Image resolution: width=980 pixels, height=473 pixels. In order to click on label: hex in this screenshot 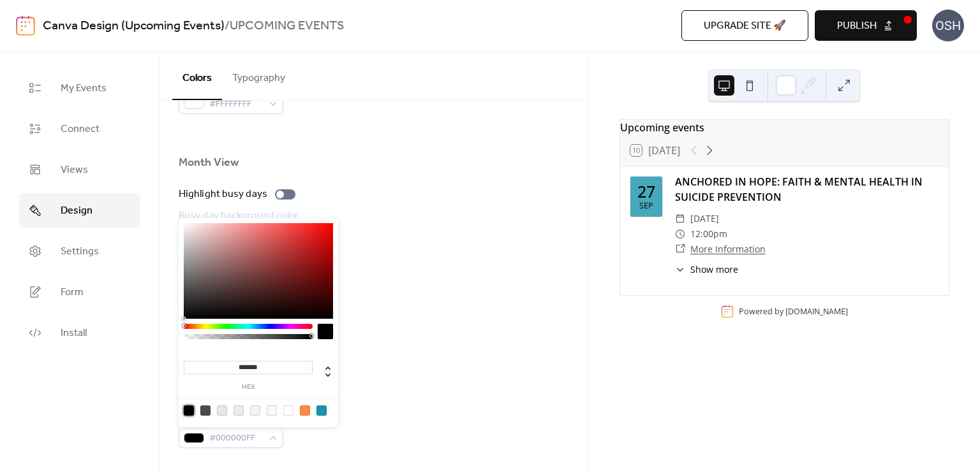, I will do `click(248, 388)`.